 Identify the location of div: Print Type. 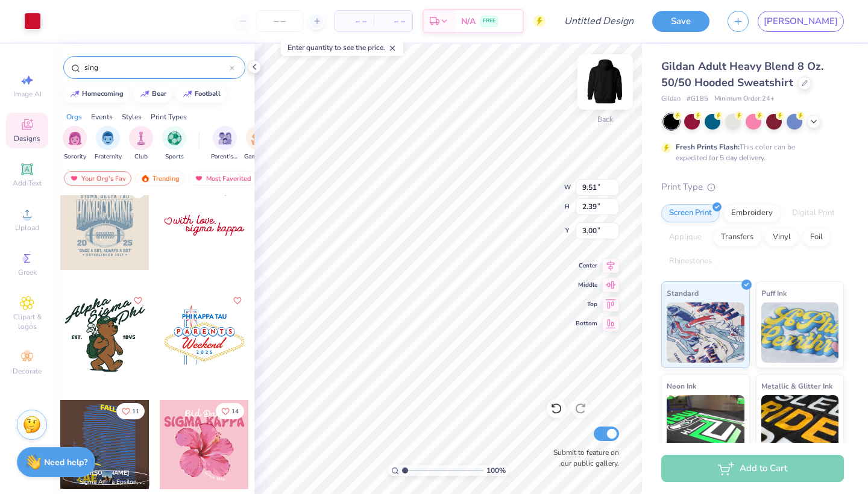
(753, 187).